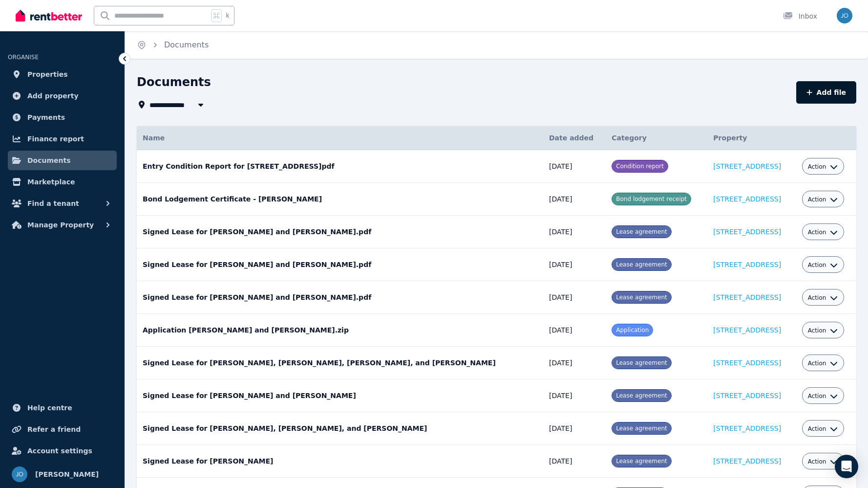  I want to click on button: Find a tenant, so click(62, 203).